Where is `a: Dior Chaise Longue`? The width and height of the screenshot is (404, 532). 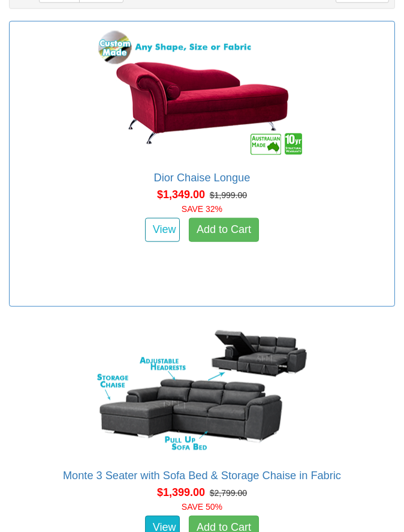
a: Dior Chaise Longue is located at coordinates (202, 177).